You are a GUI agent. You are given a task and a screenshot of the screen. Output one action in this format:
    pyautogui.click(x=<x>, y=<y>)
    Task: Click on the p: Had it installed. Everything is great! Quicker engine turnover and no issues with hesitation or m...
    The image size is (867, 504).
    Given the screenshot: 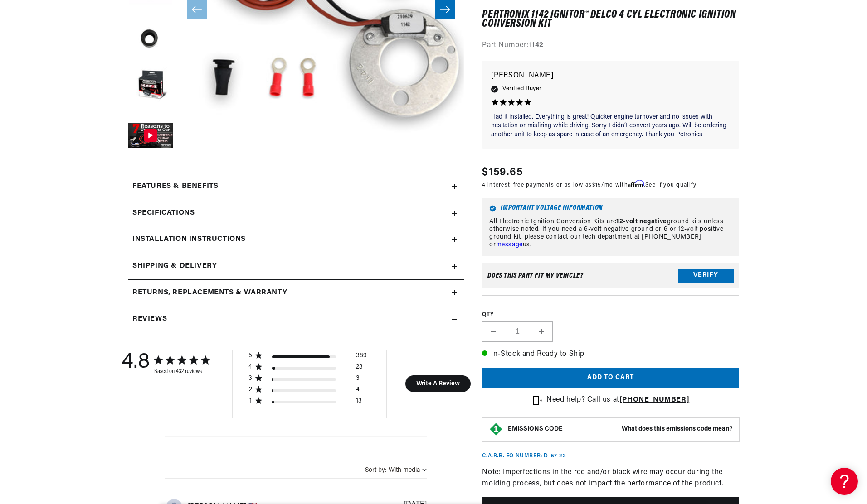 What is the action you would take?
    pyautogui.click(x=610, y=126)
    